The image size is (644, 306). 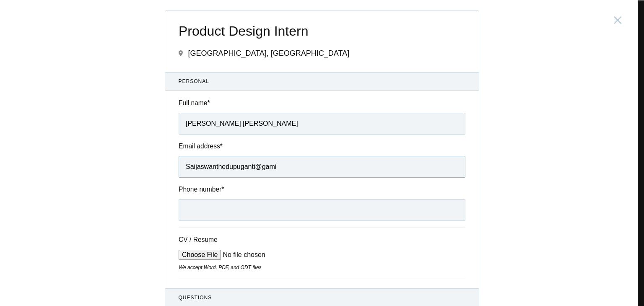 I want to click on label: Email address, so click(x=322, y=146).